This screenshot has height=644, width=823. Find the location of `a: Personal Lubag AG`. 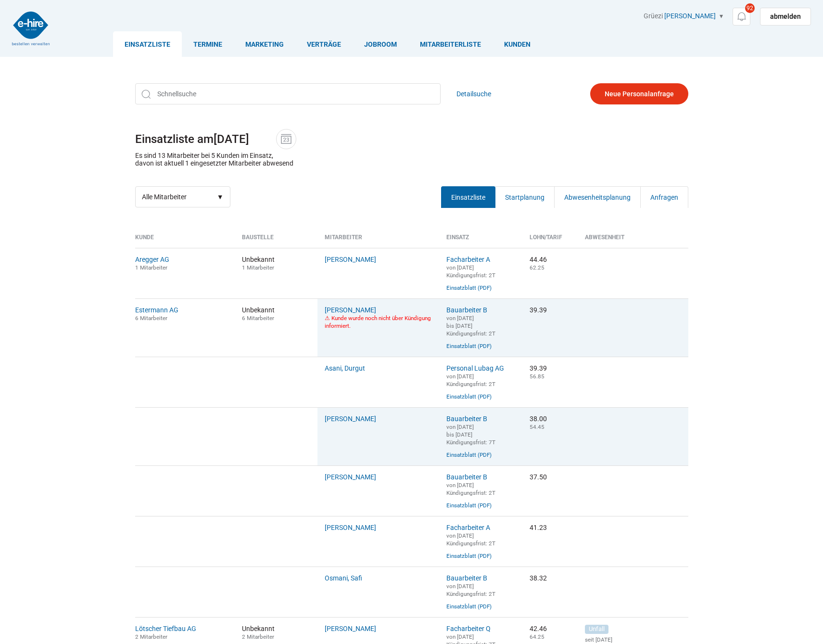

a: Personal Lubag AG is located at coordinates (475, 368).